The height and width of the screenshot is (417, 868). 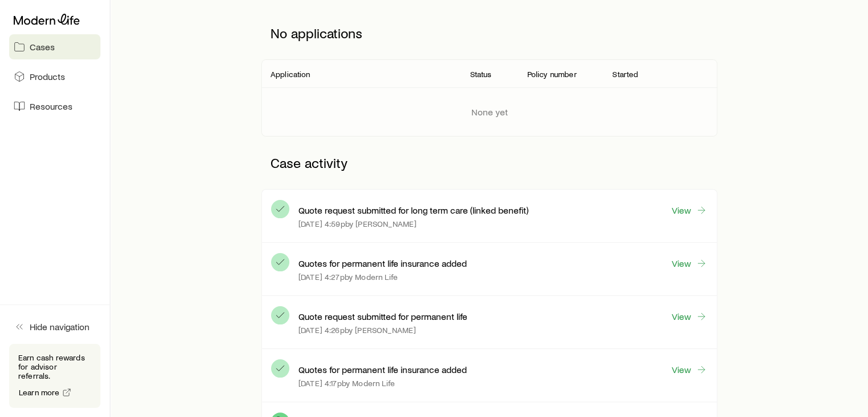 What do you see at coordinates (55, 76) in the screenshot?
I see `a: Products` at bounding box center [55, 76].